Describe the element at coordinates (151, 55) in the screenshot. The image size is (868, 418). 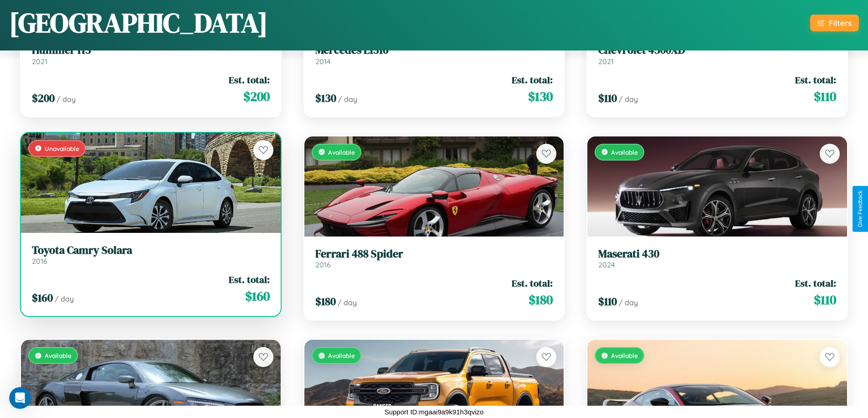
I see `a: Hummer H32021` at that location.